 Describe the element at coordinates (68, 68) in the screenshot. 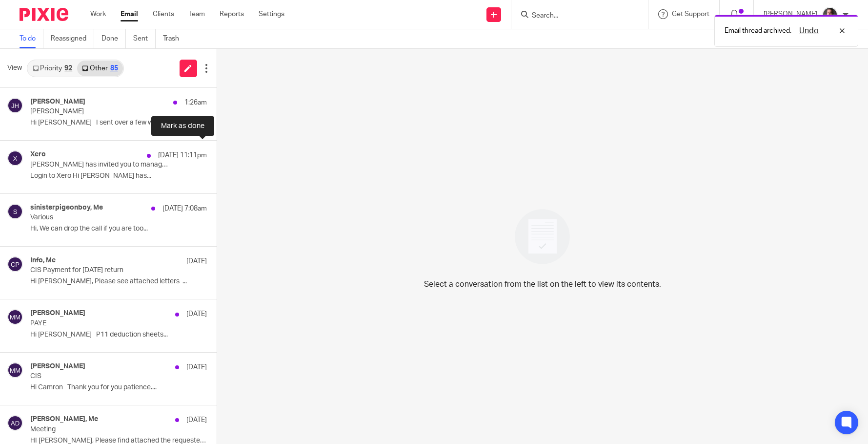

I see `div: 92` at that location.